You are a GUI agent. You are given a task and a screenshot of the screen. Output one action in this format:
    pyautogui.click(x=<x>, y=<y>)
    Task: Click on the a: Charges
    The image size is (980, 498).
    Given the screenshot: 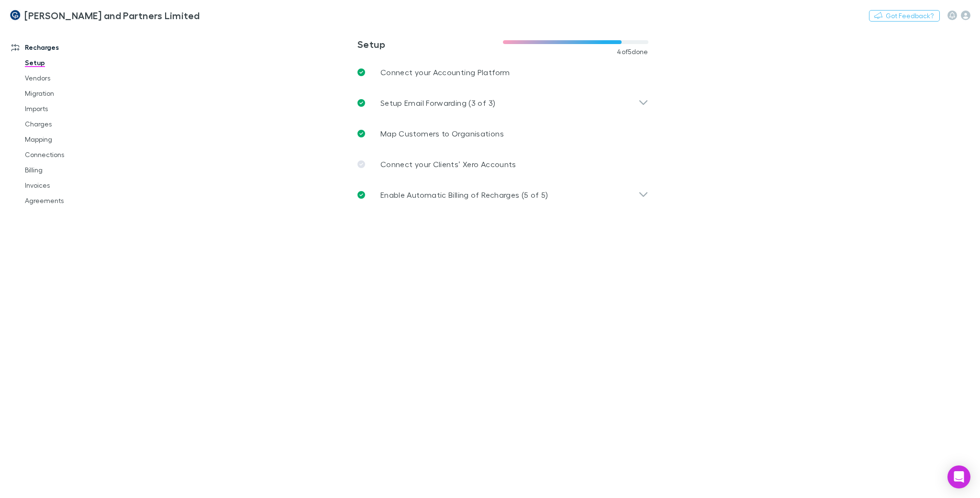 What is the action you would take?
    pyautogui.click(x=73, y=124)
    